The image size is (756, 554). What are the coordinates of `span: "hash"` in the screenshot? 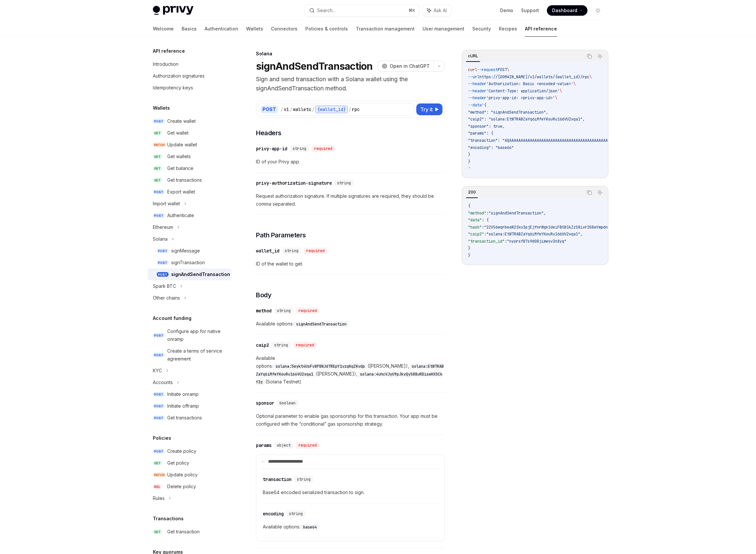 It's located at (475, 227).